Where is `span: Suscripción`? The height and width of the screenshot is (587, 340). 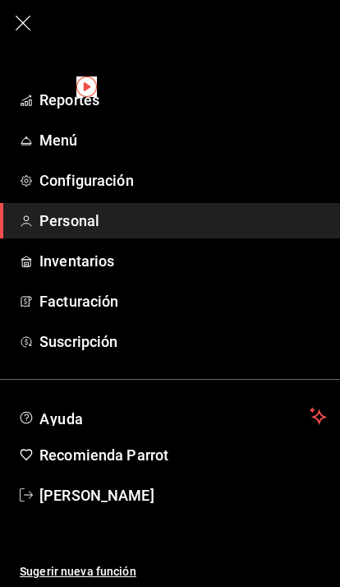
span: Suscripción is located at coordinates (183, 341).